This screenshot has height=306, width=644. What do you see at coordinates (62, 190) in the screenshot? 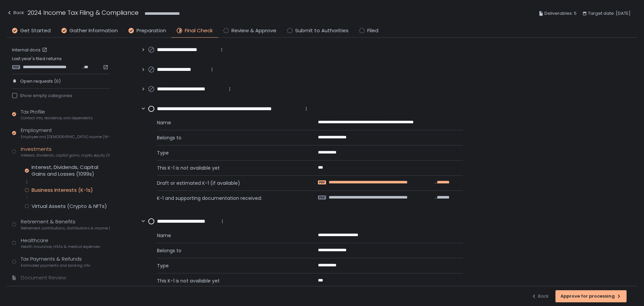
I see `div: Business Interests (K-1s)` at bounding box center [62, 190].